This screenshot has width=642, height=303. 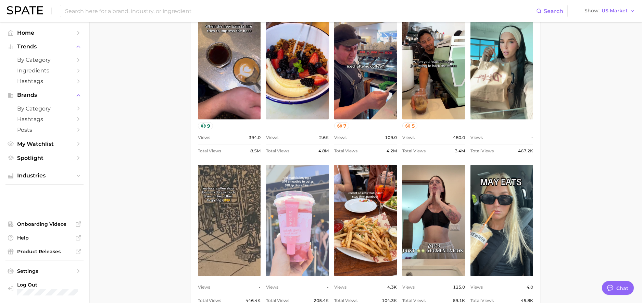 What do you see at coordinates (45, 158) in the screenshot?
I see `span: Spotlight` at bounding box center [45, 158].